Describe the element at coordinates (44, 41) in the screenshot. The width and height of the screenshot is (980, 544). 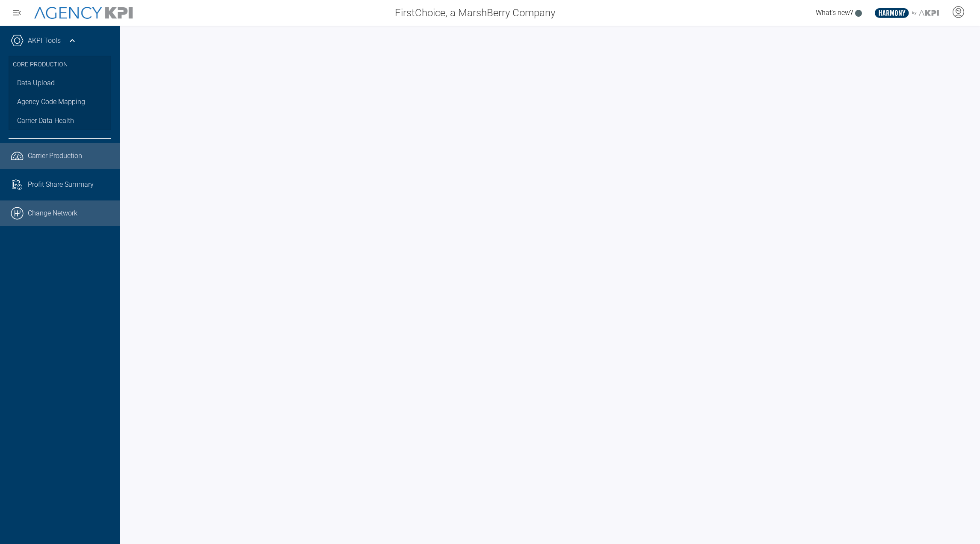
I see `a: AKPI Tools` at that location.